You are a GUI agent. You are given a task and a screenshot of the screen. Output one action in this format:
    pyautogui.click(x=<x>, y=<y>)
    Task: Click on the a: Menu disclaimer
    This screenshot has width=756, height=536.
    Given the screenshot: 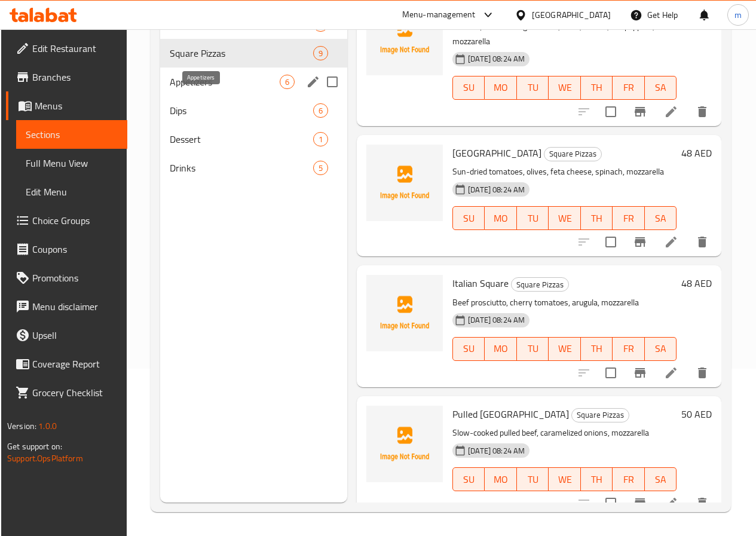 What is the action you would take?
    pyautogui.click(x=67, y=306)
    